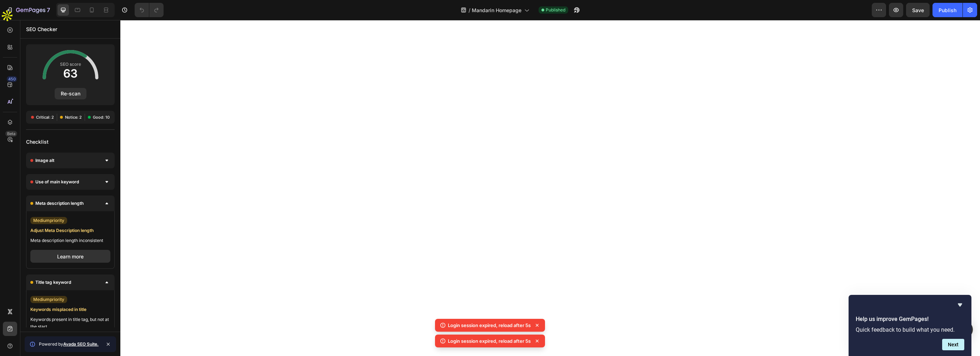 The width and height of the screenshot is (980, 356). I want to click on div: Checklist, so click(70, 142).